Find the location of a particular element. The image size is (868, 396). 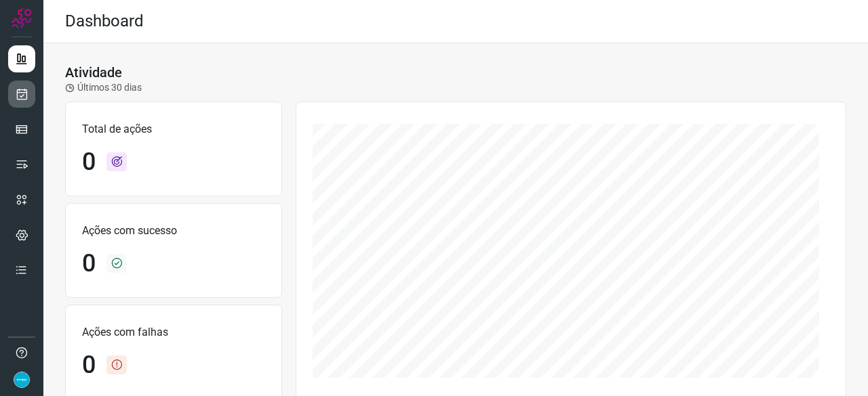

img: Logo is located at coordinates (22, 18).